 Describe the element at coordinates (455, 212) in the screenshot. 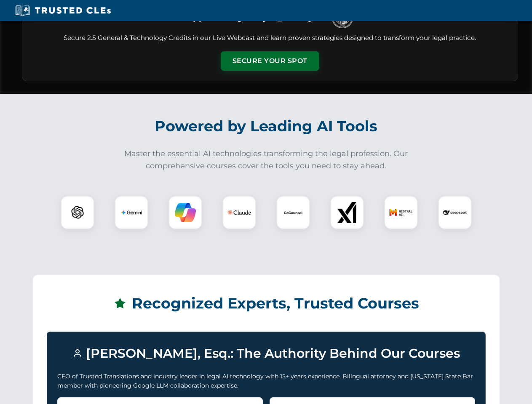

I see `img: DeepSeek Logo` at that location.